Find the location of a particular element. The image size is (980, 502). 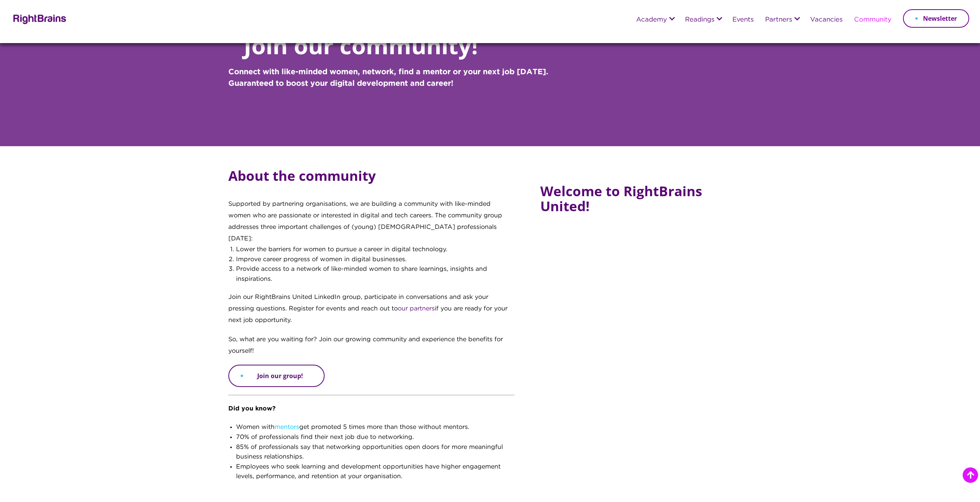

strong: Did you know? is located at coordinates (251, 409).